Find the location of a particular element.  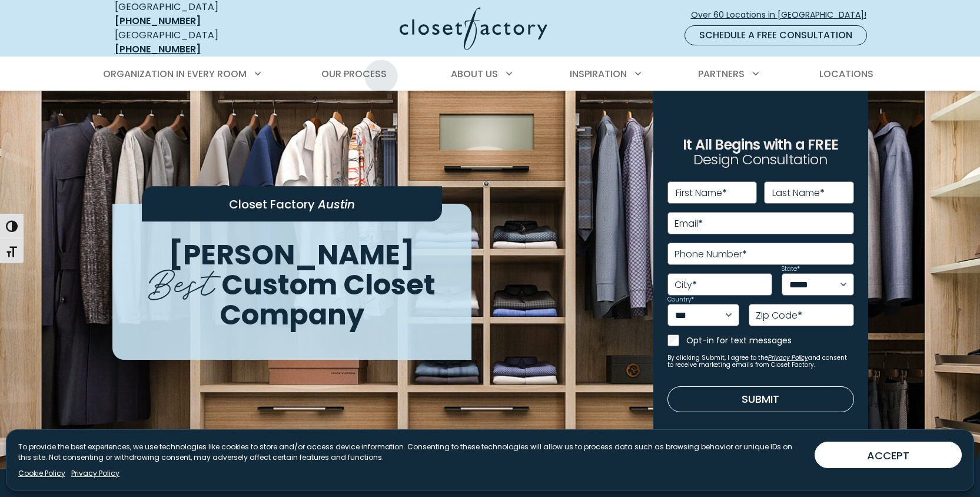

label: Email is located at coordinates (689, 223).